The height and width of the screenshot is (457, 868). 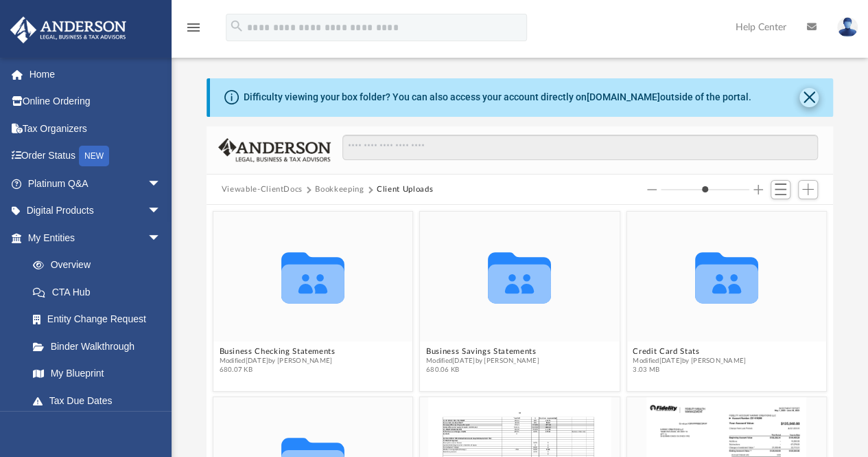 I want to click on a: Home, so click(x=95, y=74).